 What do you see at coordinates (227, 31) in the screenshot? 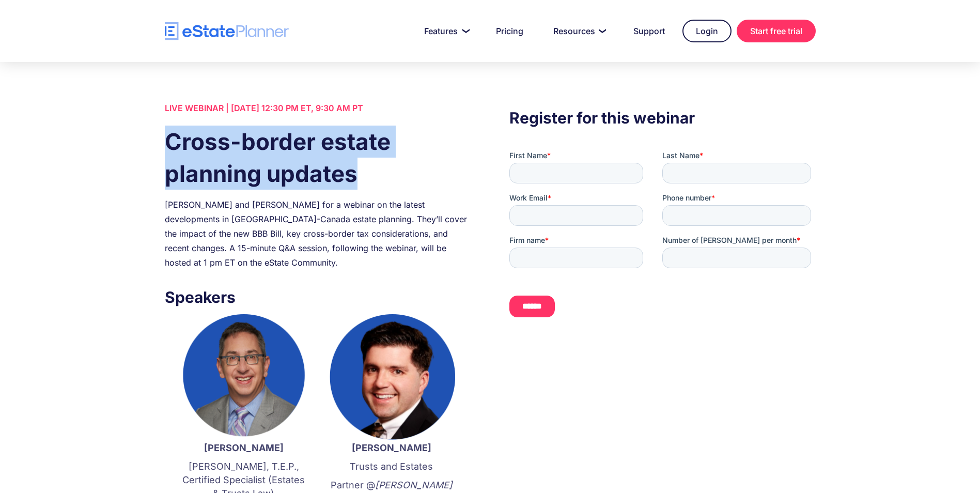
I see `a: home` at bounding box center [227, 31].